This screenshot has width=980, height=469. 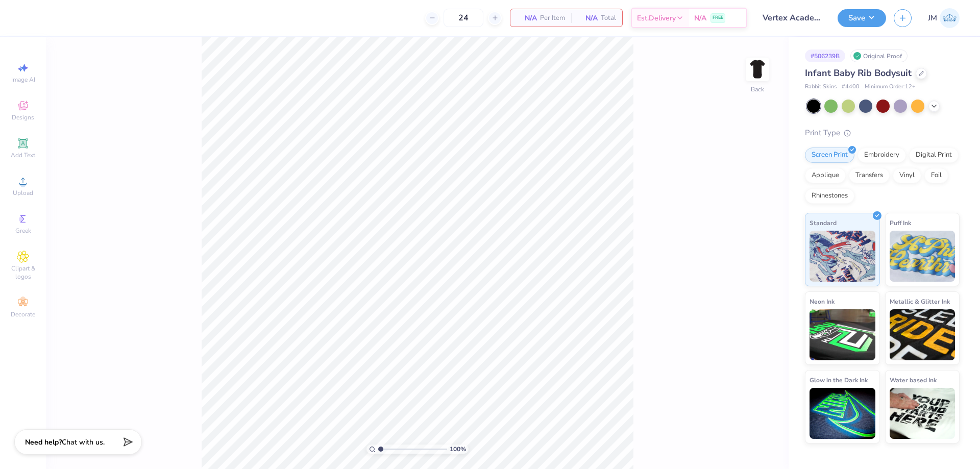 What do you see at coordinates (830, 155) in the screenshot?
I see `div: Screen Print` at bounding box center [830, 155].